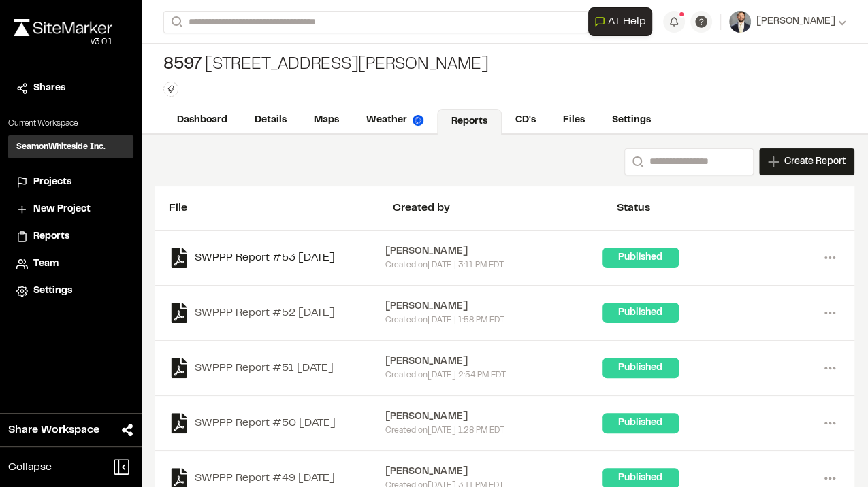 The height and width of the screenshot is (487, 868). Describe the element at coordinates (740, 22) in the screenshot. I see `img: User` at that location.